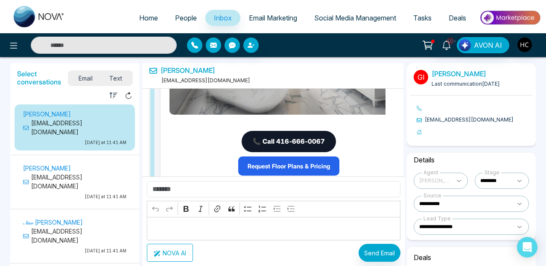 The width and height of the screenshot is (546, 266). I want to click on span: Hardeep Chung, so click(434, 181).